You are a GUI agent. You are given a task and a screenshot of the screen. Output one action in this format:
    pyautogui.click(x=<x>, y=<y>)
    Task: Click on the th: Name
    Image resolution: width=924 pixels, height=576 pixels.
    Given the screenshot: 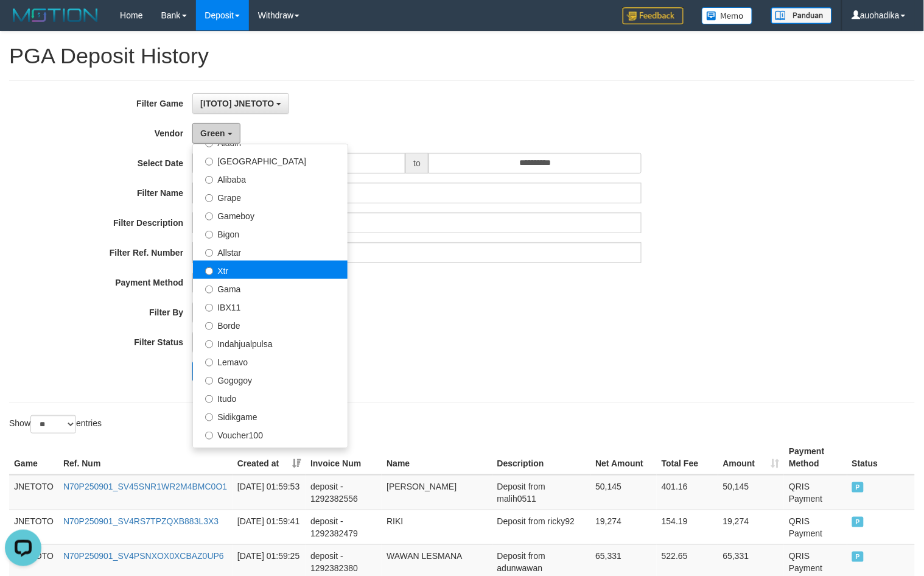 What is the action you would take?
    pyautogui.click(x=436, y=457)
    